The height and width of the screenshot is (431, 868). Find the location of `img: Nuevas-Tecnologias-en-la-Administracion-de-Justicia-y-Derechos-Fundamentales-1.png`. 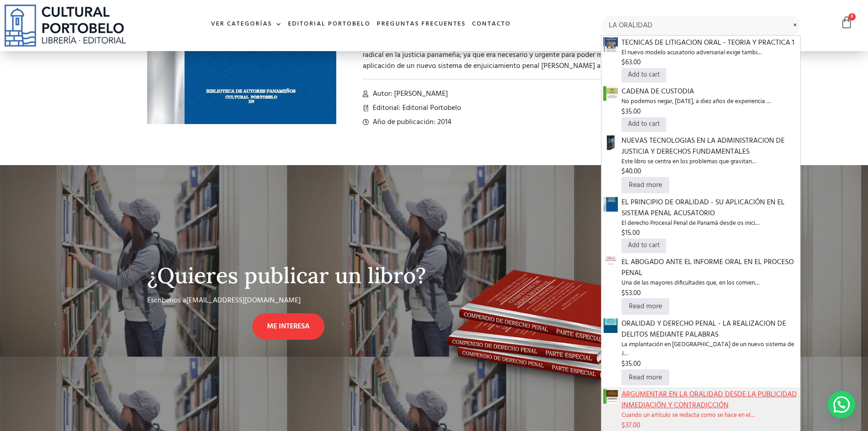

img: Nuevas-Tecnologias-en-la-Administracion-de-Justicia-y-Derechos-Fundamentales-1.png is located at coordinates (611, 142).